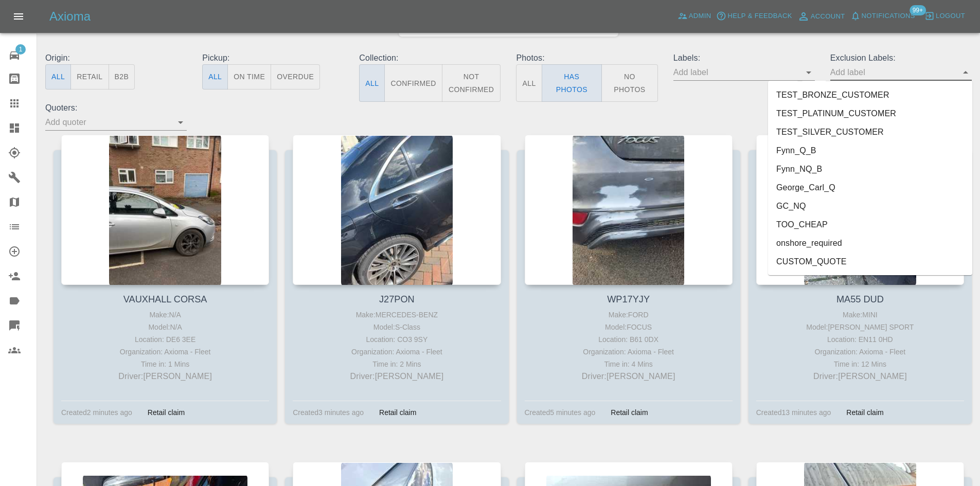 Image resolution: width=980 pixels, height=486 pixels. What do you see at coordinates (116, 108) in the screenshot?
I see `p: Quoters:` at bounding box center [116, 108].